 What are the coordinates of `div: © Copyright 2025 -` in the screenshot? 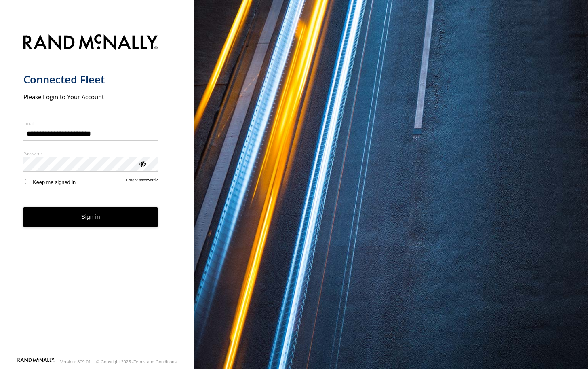 It's located at (136, 362).